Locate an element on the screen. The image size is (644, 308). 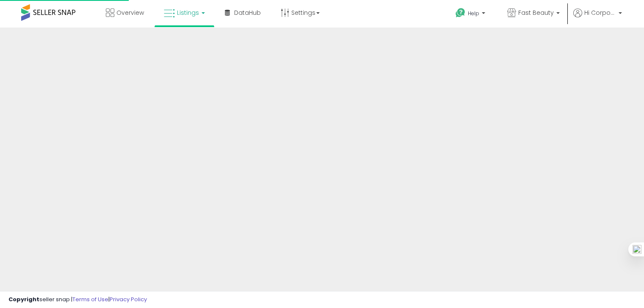
span: Fast Beauty is located at coordinates (535, 12).